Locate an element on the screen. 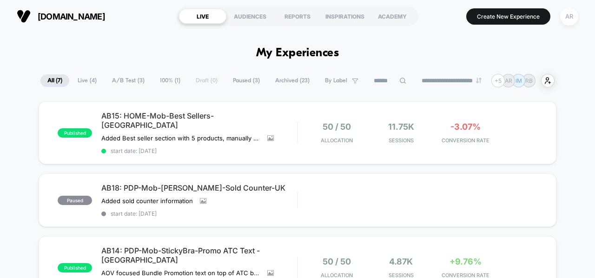 This screenshot has height=278, width=595. span: Added sold counter information is located at coordinates (147, 201).